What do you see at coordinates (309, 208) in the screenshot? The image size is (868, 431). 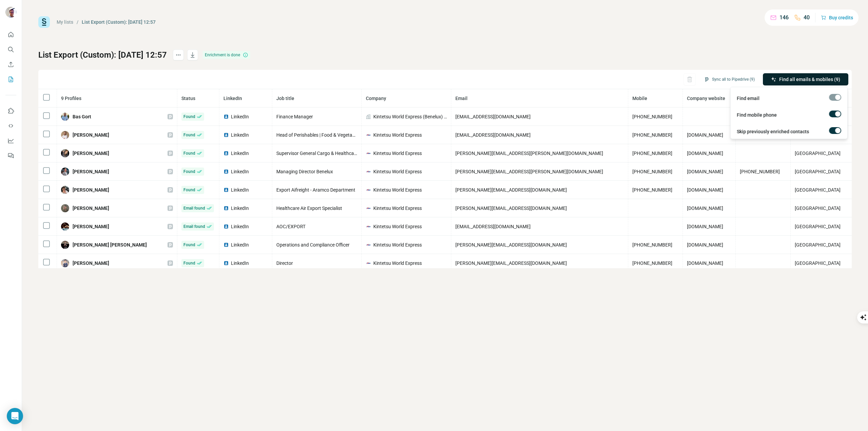 I see `span: Healthcare Air Export Specialist` at bounding box center [309, 208].